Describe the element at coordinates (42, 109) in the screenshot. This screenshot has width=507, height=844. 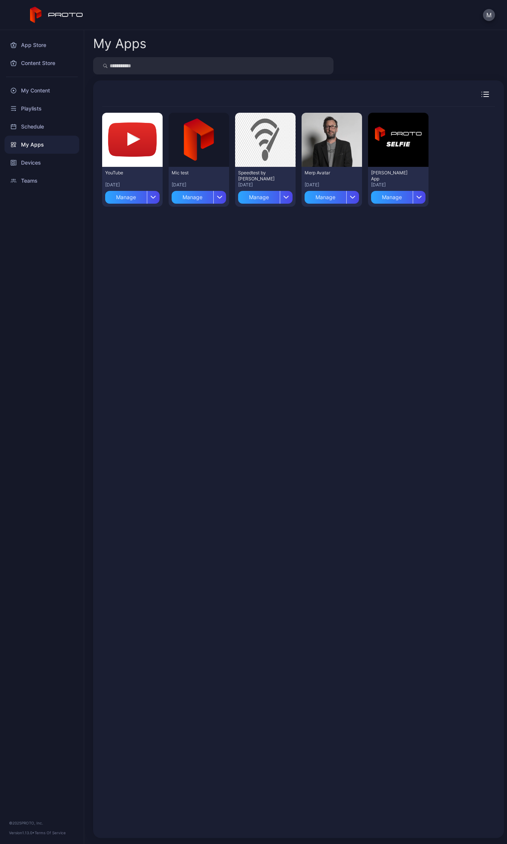
I see `div: Playlists` at that location.